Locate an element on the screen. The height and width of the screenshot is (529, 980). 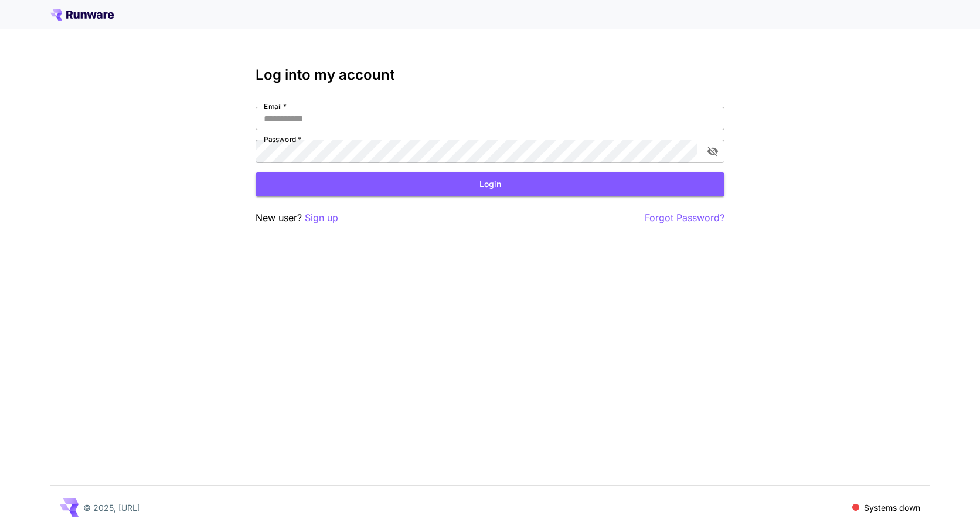
button: Login is located at coordinates (490, 184).